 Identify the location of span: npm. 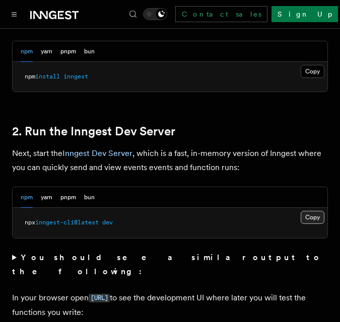
(30, 77).